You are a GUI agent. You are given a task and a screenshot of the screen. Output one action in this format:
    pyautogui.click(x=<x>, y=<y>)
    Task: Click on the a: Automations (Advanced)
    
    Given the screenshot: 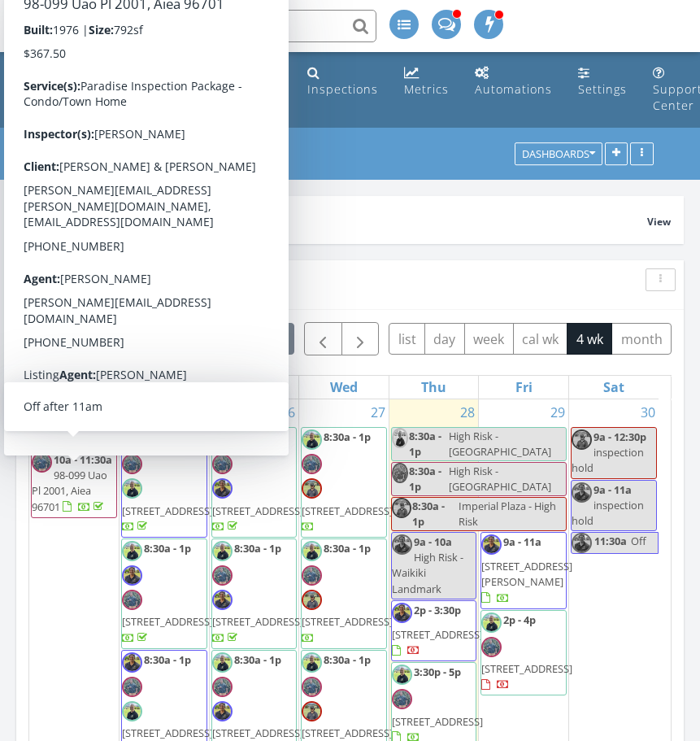 What is the action you would take?
    pyautogui.click(x=513, y=81)
    